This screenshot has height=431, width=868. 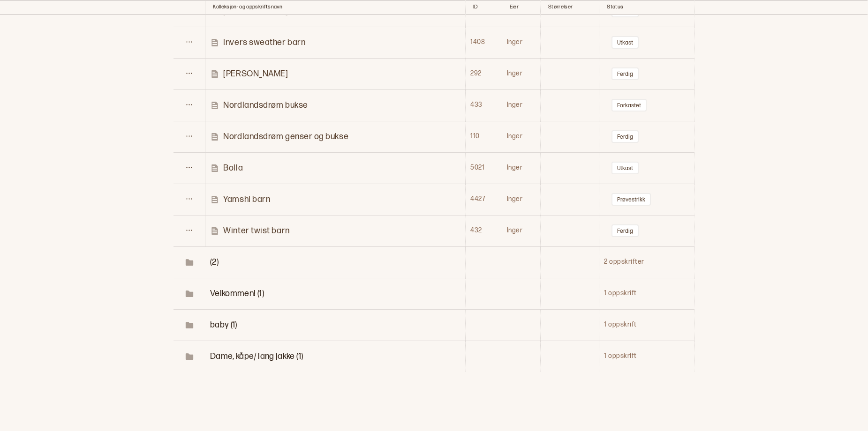 What do you see at coordinates (265, 105) in the screenshot?
I see `p: Nordlandsdrøm bukse` at bounding box center [265, 105].